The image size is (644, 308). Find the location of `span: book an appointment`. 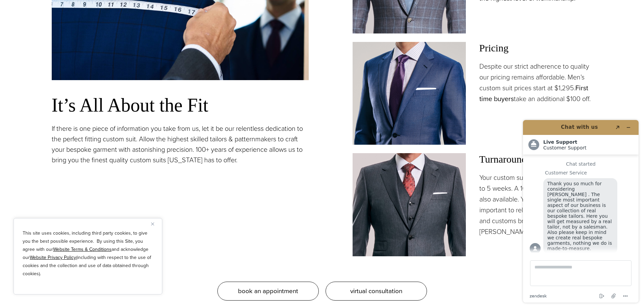

span: book an appointment is located at coordinates (268, 291).